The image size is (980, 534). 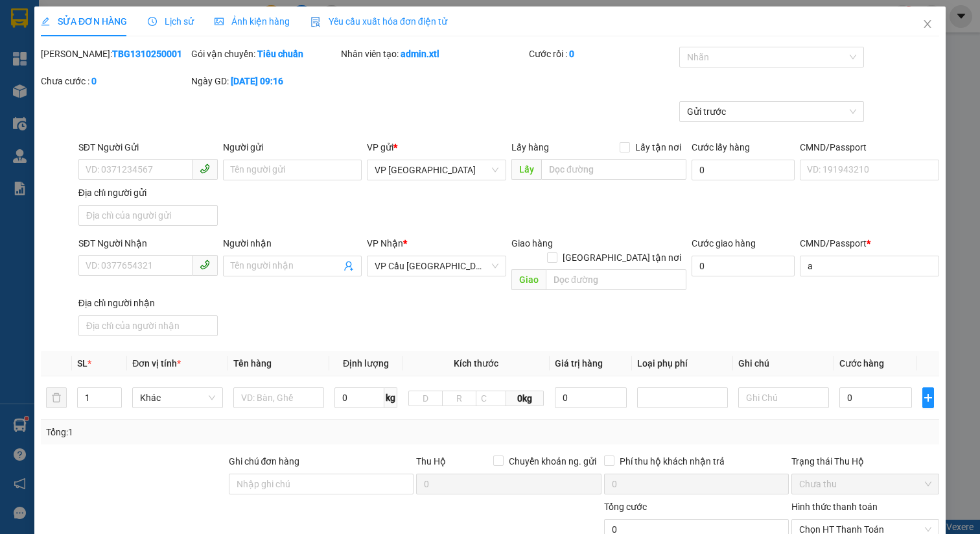 I want to click on b: TBG1310250001, so click(x=147, y=53).